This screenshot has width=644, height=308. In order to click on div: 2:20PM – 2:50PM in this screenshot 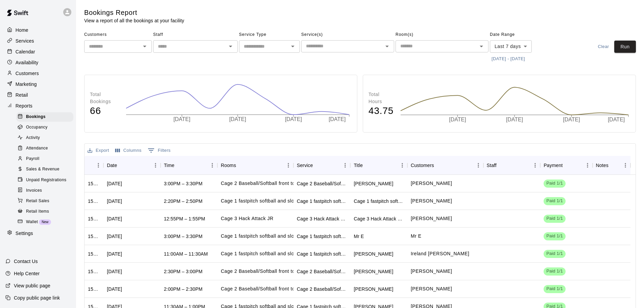, I will do `click(183, 201)`.